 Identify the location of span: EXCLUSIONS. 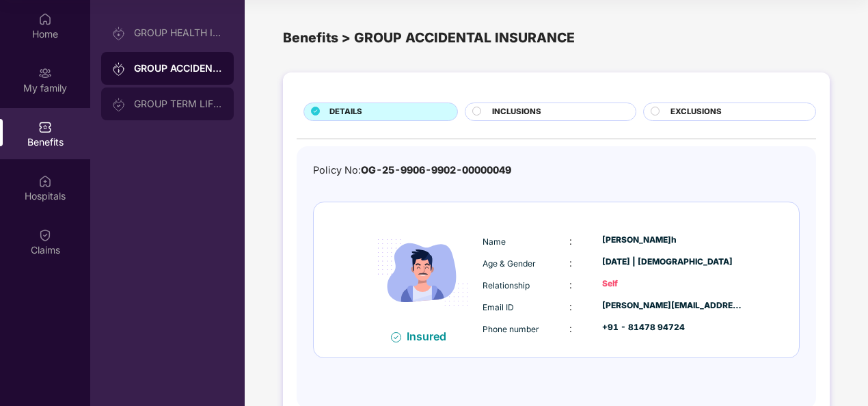
(696, 112).